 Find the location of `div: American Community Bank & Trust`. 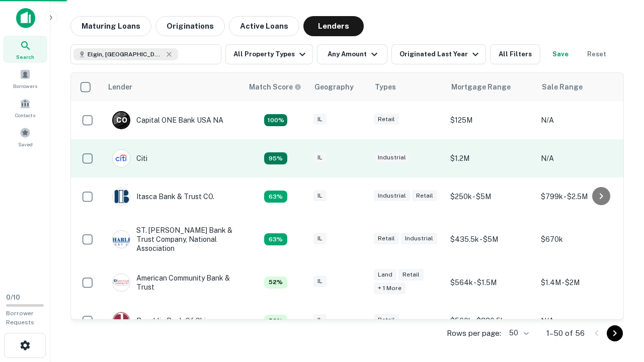

div: American Community Bank & Trust is located at coordinates (173, 283).